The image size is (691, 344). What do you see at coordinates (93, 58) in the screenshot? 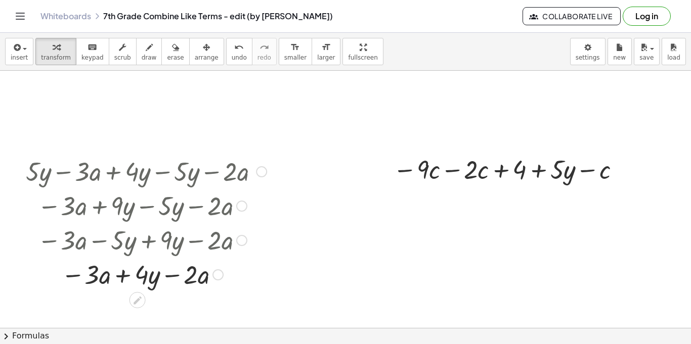
I see `span: keypad` at bounding box center [93, 58].